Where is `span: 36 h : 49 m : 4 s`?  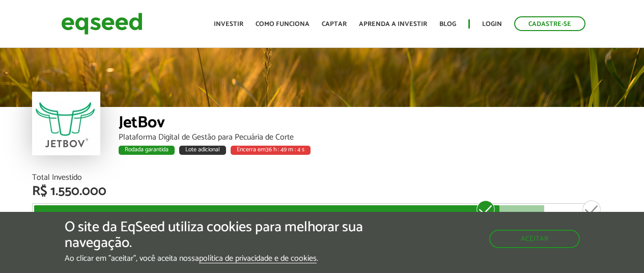 span: 36 h : 49 m : 4 s is located at coordinates (285, 149).